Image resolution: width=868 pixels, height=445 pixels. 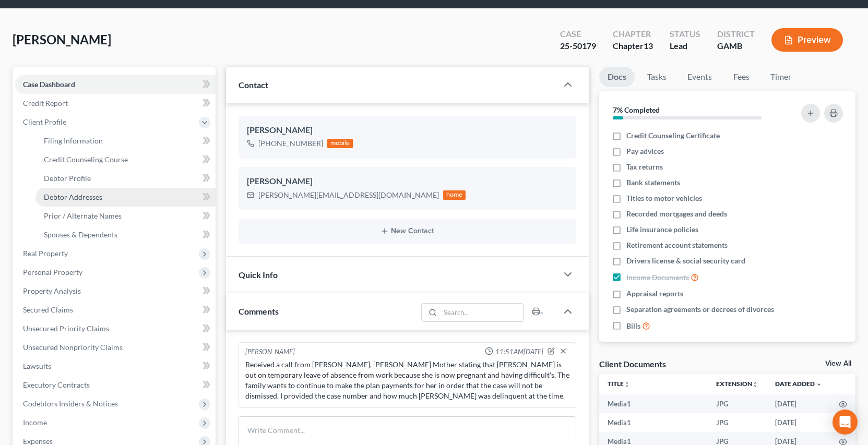 I want to click on a: Fees, so click(x=741, y=77).